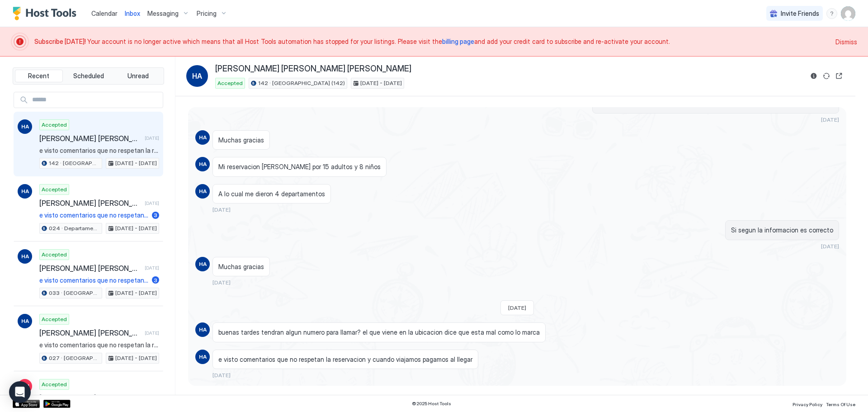 This screenshot has width=868, height=412. What do you see at coordinates (839, 76) in the screenshot?
I see `button: Open reservation` at bounding box center [839, 76].